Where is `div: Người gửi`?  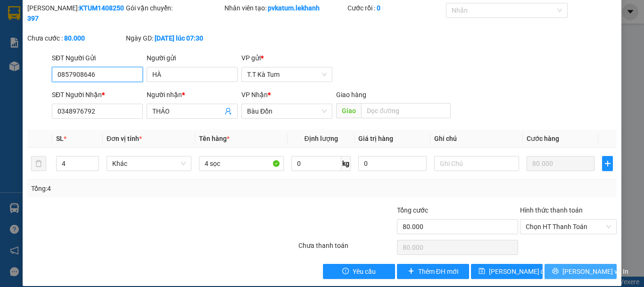
div: Người gửi is located at coordinates (192, 58).